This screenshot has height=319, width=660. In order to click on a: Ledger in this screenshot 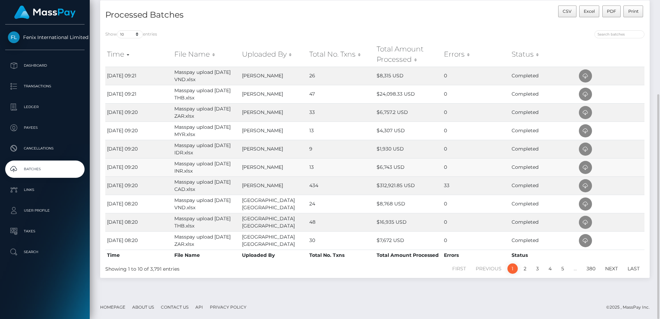, I will do `click(45, 107)`.